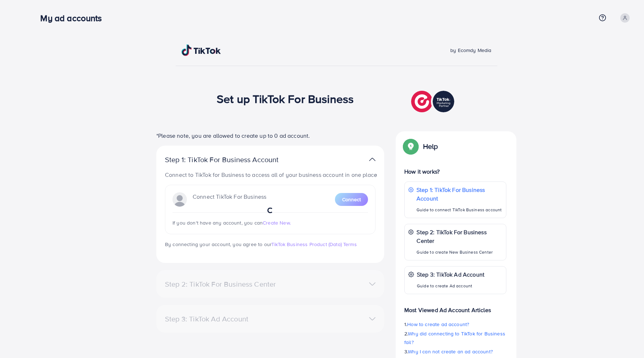  What do you see at coordinates (451, 275) in the screenshot?
I see `p: Step 3: TikTok Ad Account` at bounding box center [451, 275].